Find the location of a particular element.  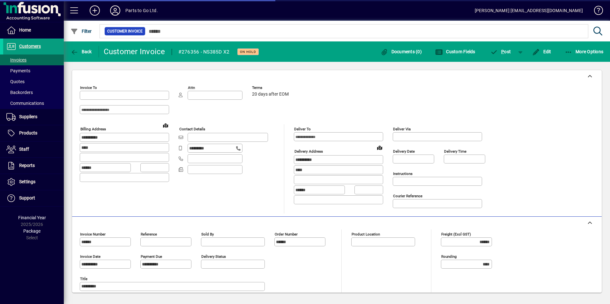

a: Suppliers is located at coordinates (34, 117).